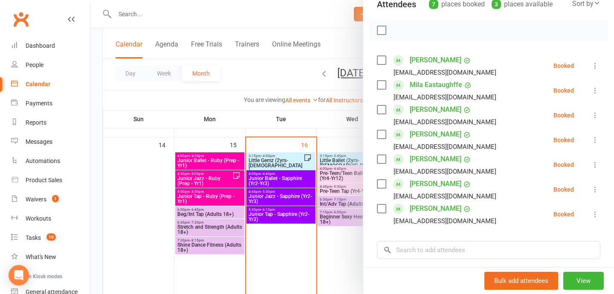 The width and height of the screenshot is (614, 294). Describe the element at coordinates (21, 19) in the screenshot. I see `a: Clubworx` at that location.